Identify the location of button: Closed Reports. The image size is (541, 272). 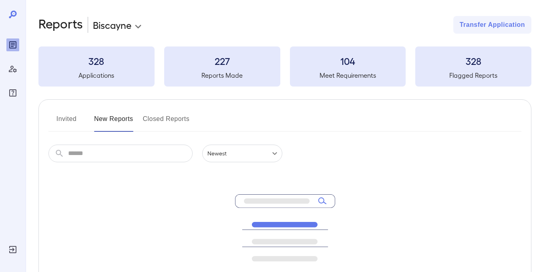
(166, 122).